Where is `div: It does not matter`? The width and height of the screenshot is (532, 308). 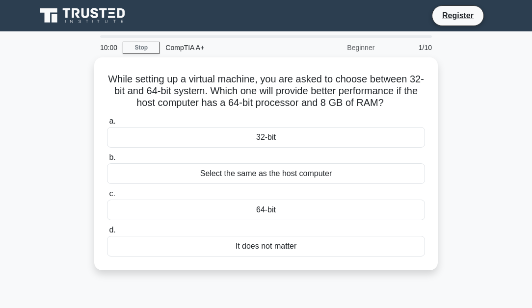
div: It does not matter is located at coordinates (266, 246).